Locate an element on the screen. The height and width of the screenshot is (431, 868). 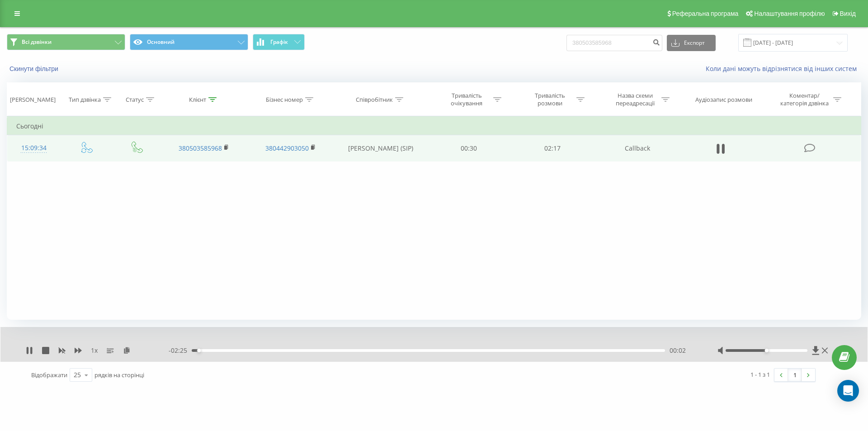
span: Відображати is located at coordinates (49, 375).